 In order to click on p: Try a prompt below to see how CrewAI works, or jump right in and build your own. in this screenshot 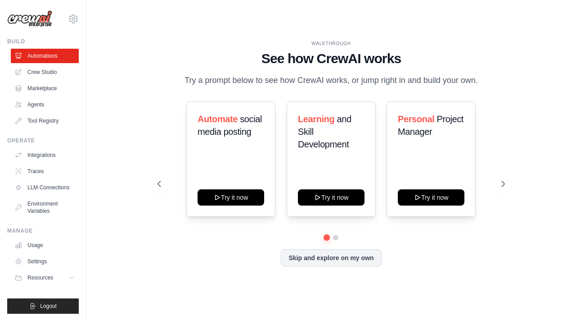, I will do `click(331, 80)`.